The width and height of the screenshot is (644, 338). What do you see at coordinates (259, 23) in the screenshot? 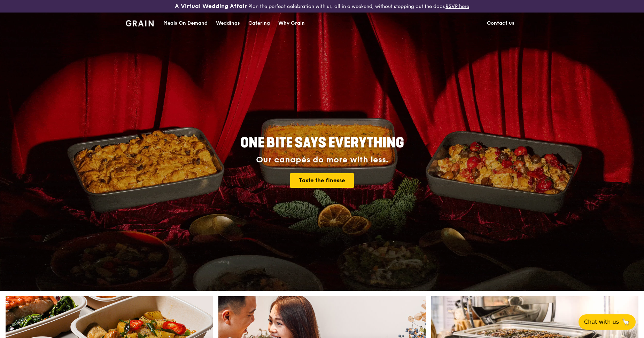
I see `a: Catering` at bounding box center [259, 23].